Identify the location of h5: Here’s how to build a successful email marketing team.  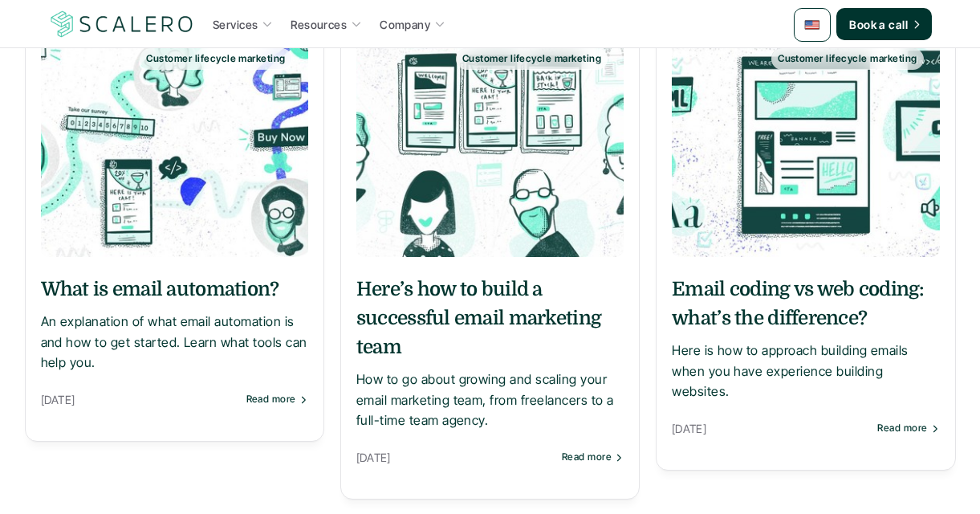
(490, 318).